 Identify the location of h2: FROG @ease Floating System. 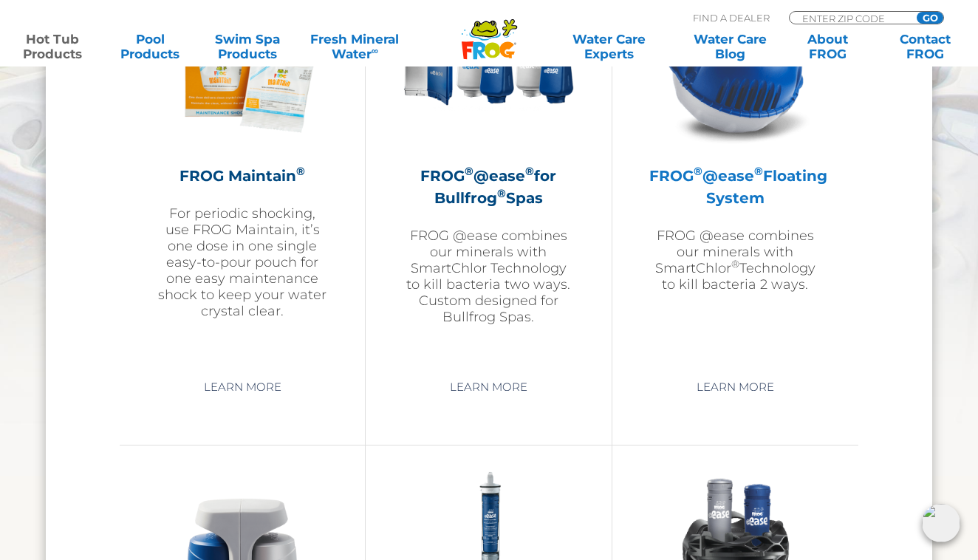
(735, 187).